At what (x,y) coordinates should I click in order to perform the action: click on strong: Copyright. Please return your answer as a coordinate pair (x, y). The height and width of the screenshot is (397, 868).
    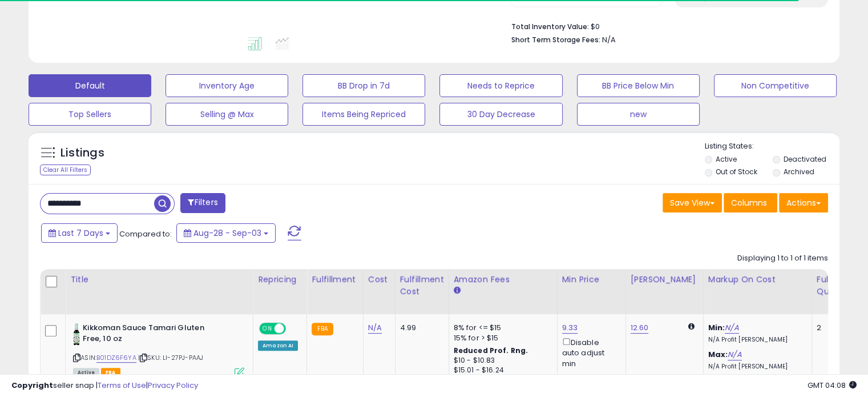
    Looking at the image, I should click on (32, 385).